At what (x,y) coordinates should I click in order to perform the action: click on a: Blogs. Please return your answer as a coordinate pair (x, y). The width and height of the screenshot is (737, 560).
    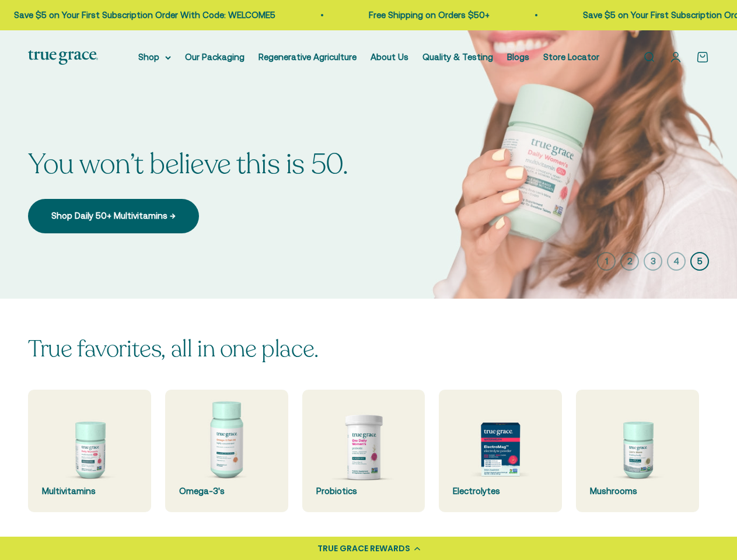
    Looking at the image, I should click on (518, 57).